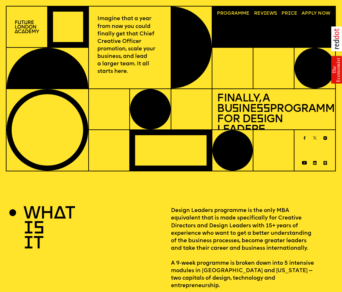 Image resolution: width=342 pixels, height=292 pixels. Describe the element at coordinates (303, 13) in the screenshot. I see `span: A` at that location.